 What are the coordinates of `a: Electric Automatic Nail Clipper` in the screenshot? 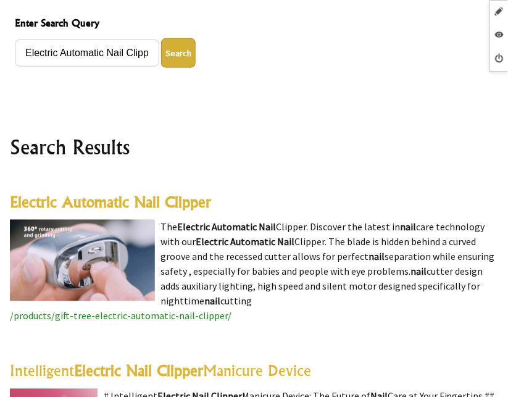 It's located at (110, 202).